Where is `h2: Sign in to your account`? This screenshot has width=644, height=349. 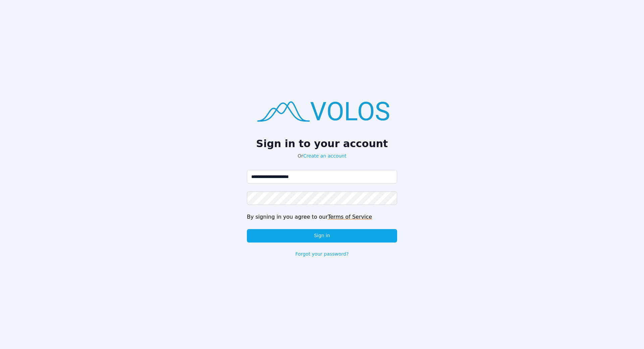 h2: Sign in to your account is located at coordinates (322, 144).